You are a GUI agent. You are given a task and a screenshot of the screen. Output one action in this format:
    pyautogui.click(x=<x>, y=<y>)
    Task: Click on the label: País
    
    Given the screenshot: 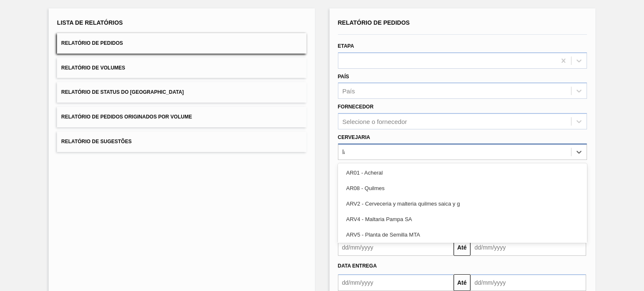 What is the action you would take?
    pyautogui.click(x=344, y=77)
    